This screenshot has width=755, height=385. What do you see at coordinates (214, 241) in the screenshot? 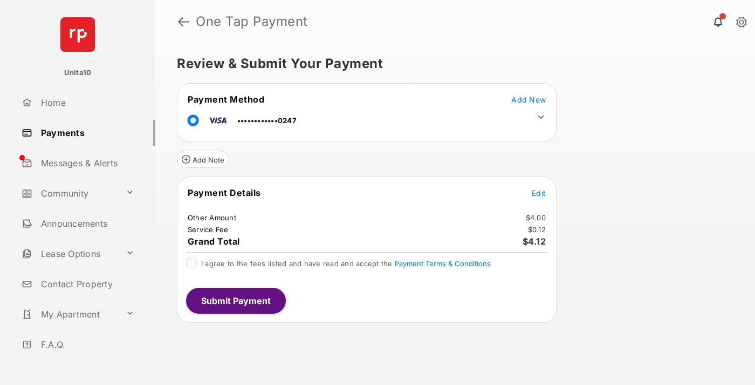
I see `span: Grand Total` at bounding box center [214, 241].